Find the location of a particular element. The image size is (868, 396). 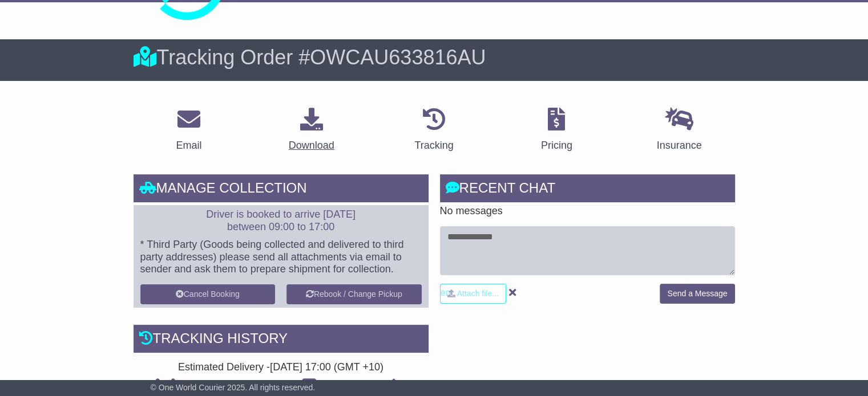

div: Tracking Order # is located at coordinates (434, 57).